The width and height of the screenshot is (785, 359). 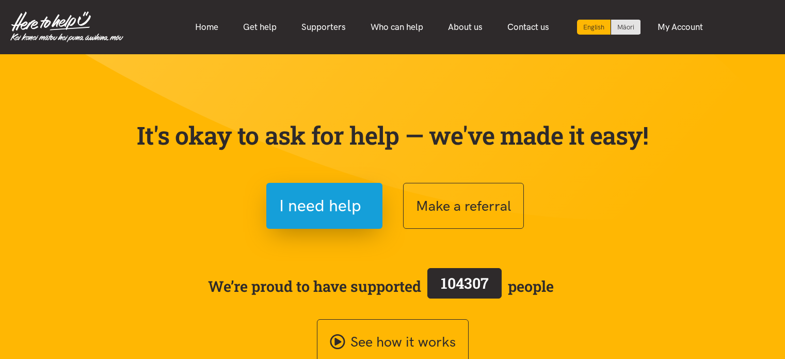 I want to click on div: Language toggle, so click(x=609, y=27).